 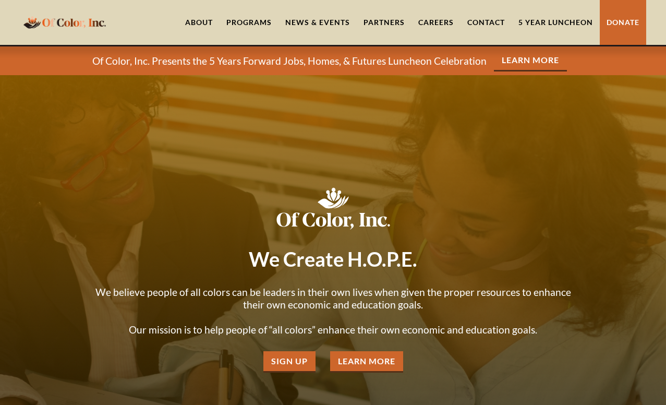 I want to click on strong: We Create H.O.P.E., so click(x=333, y=259).